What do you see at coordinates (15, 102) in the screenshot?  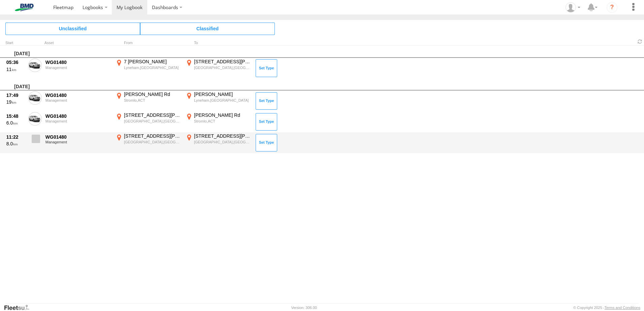 I see `div: 19` at bounding box center [15, 102].